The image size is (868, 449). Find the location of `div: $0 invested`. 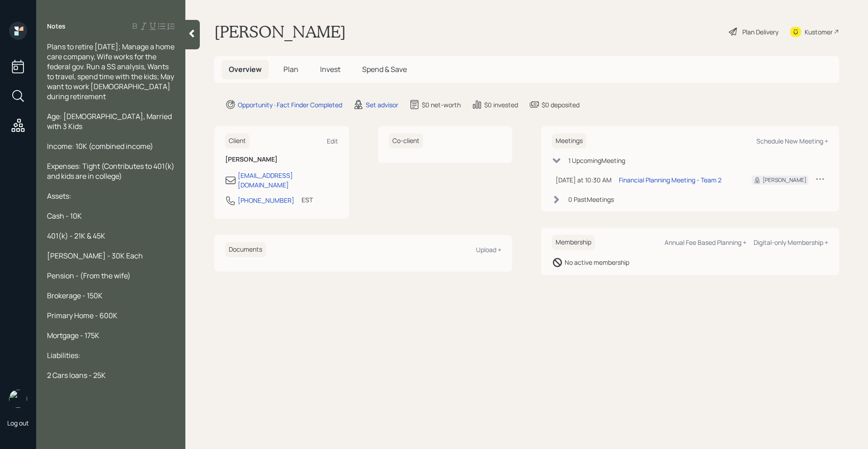

div: $0 invested is located at coordinates (501, 105).